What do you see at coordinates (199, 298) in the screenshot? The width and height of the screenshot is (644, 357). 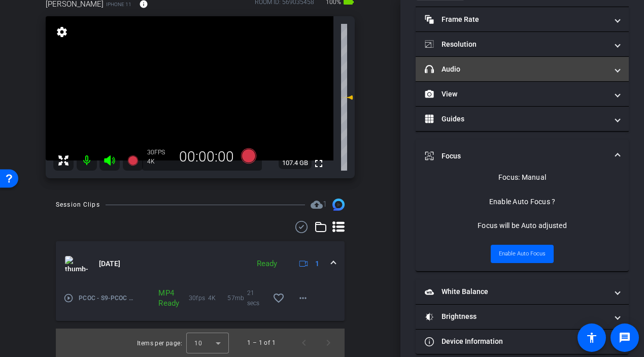 I see `span: 30fps` at bounding box center [199, 298].